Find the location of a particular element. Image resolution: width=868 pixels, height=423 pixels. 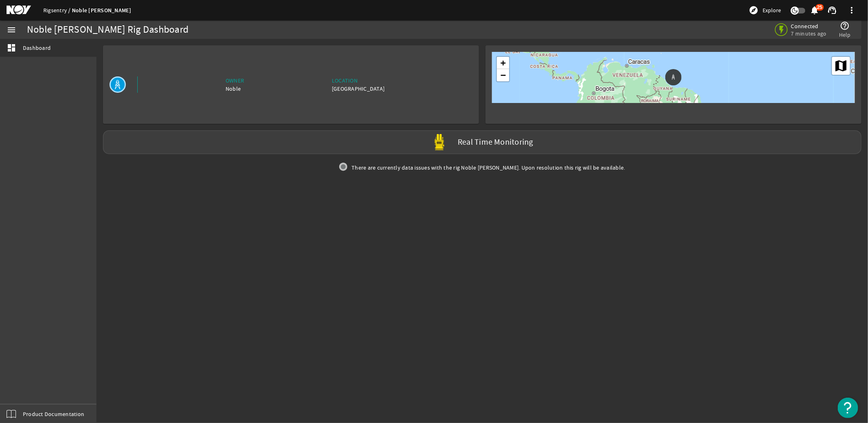

span: Explore is located at coordinates (772, 10).